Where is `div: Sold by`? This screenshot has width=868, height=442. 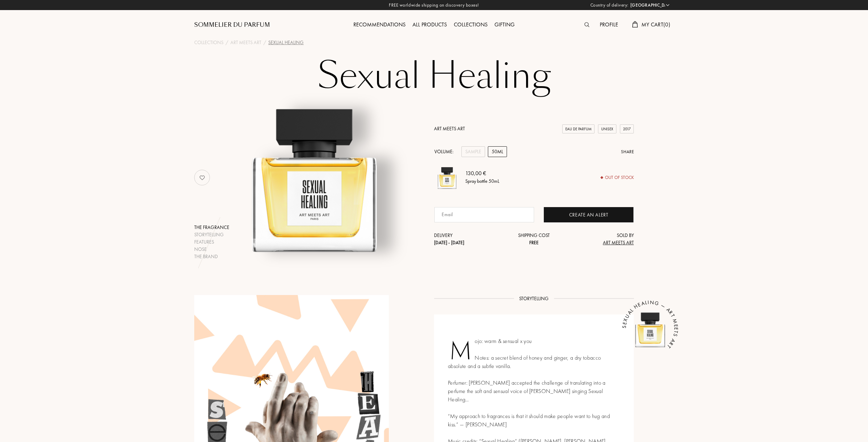 div: Sold by is located at coordinates (600, 239).